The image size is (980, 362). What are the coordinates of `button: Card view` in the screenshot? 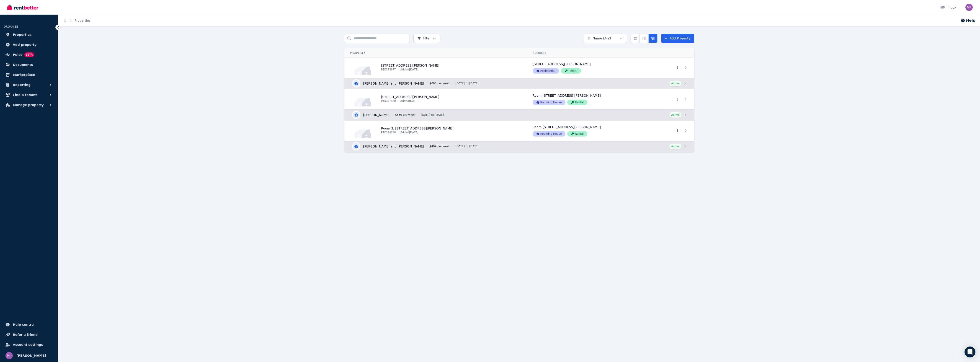 It's located at (635, 39).